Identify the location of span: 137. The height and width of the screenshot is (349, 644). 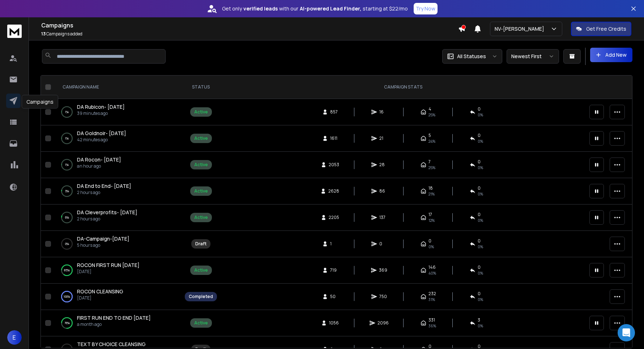
(383, 217).